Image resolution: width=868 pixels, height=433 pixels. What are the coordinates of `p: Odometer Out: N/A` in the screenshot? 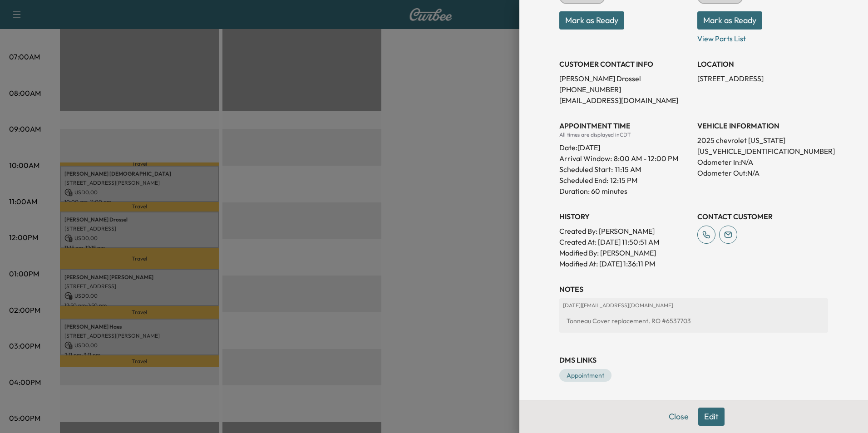 It's located at (762, 172).